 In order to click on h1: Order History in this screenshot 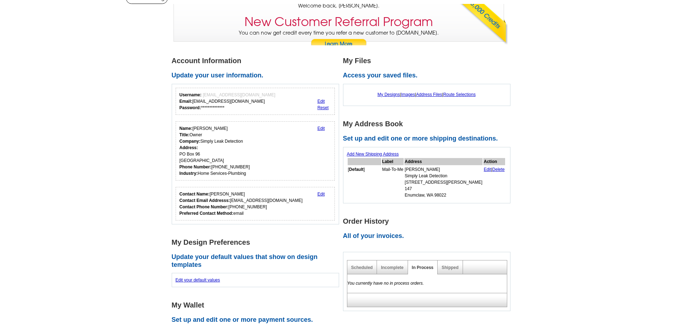, I will do `click(428, 221)`.